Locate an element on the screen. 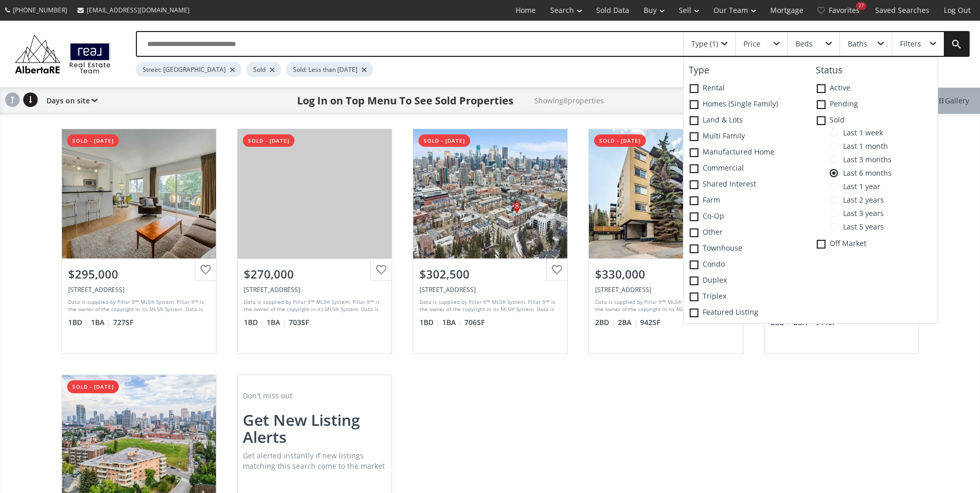 Image resolution: width=980 pixels, height=493 pixels. img: Logo is located at coordinates (63, 54).